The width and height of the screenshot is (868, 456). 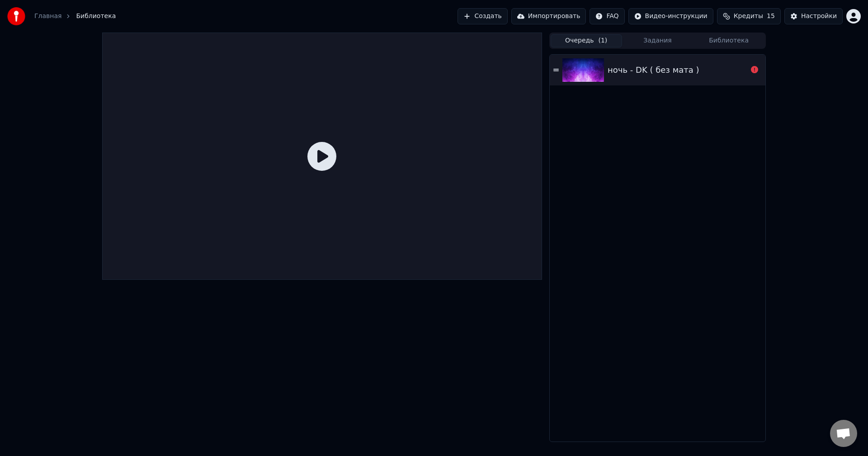 I want to click on button: Создать, so click(x=482, y=16).